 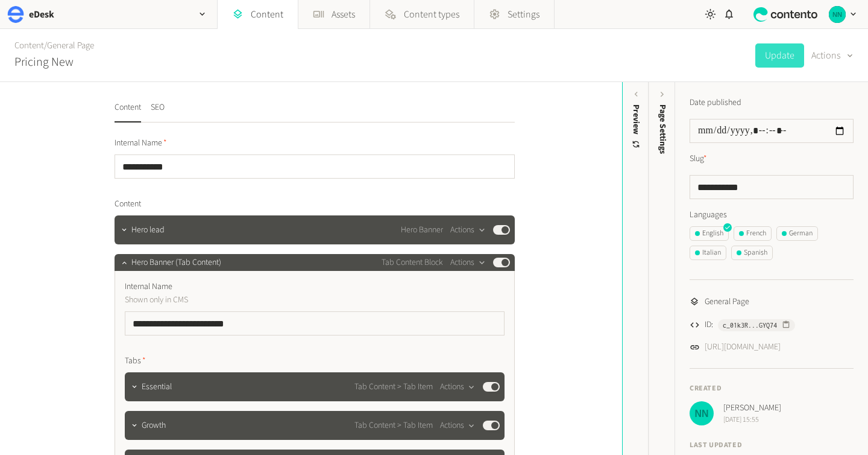 I want to click on img: eDesk, so click(x=16, y=14).